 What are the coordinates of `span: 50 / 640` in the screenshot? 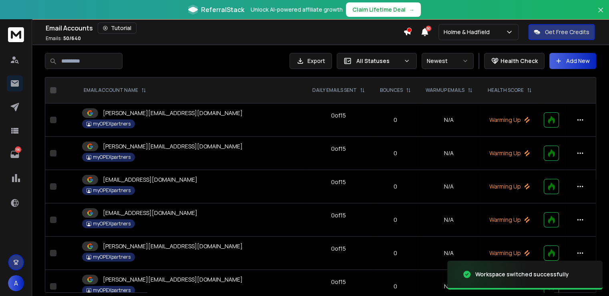 It's located at (72, 38).